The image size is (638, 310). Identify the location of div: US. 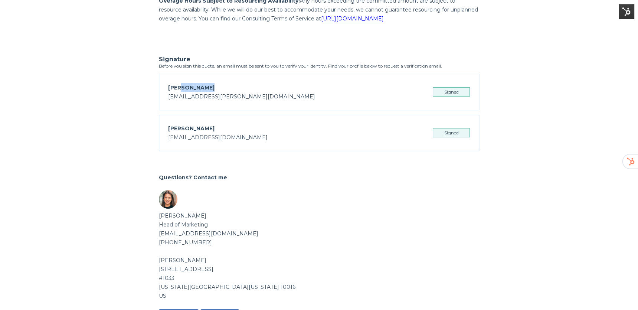
(319, 296).